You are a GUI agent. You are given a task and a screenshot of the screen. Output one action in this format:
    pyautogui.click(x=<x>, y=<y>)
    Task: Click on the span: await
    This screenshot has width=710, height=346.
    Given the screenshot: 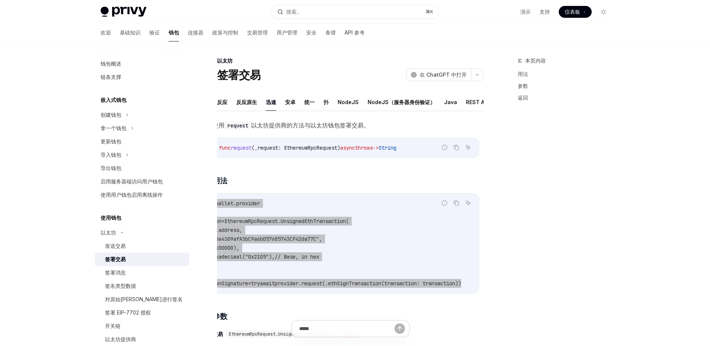 What is the action you would take?
    pyautogui.click(x=267, y=283)
    